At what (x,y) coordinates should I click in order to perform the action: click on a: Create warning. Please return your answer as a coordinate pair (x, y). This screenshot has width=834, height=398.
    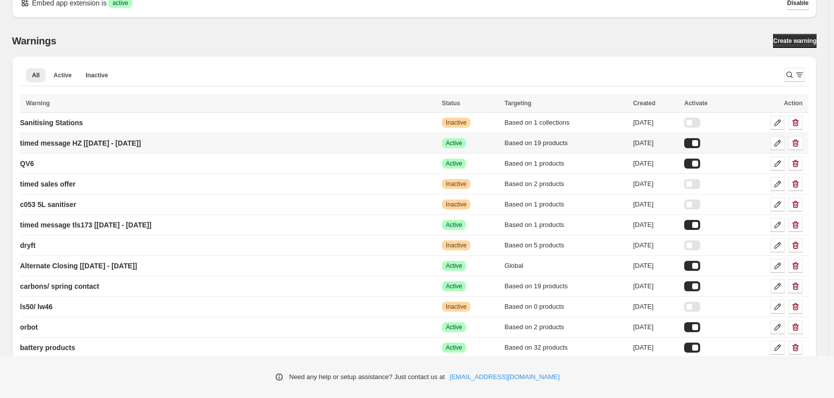
    Looking at the image, I should click on (794, 41).